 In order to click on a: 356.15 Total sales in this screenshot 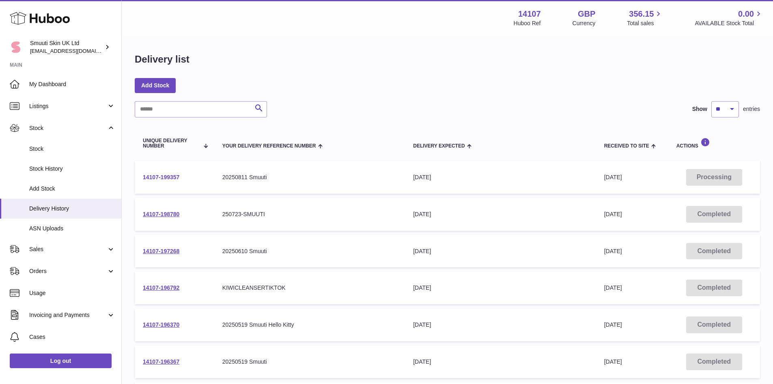, I will do `click(645, 18)`.